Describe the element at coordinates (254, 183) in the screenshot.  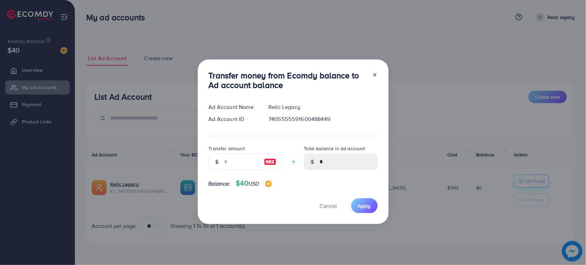
I see `h4: $40` at that location.